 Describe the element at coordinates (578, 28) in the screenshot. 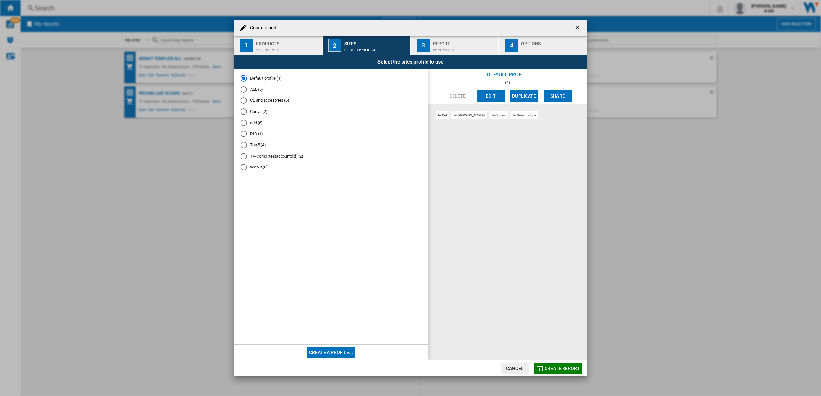

I see `button: getI18NText('BUTTONS.CLOSE_DIALOG')` at that location.